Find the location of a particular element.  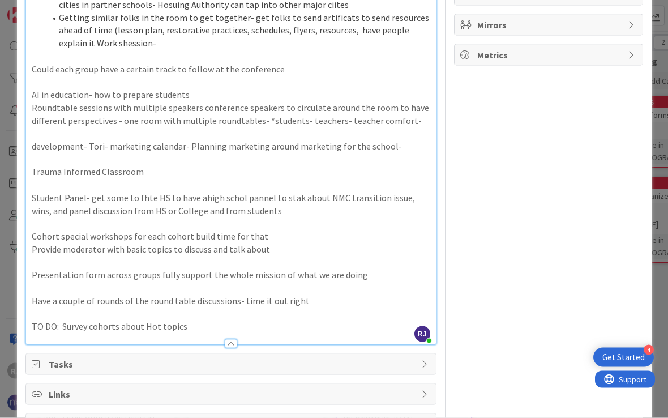

span: Support is located at coordinates (37, 8).